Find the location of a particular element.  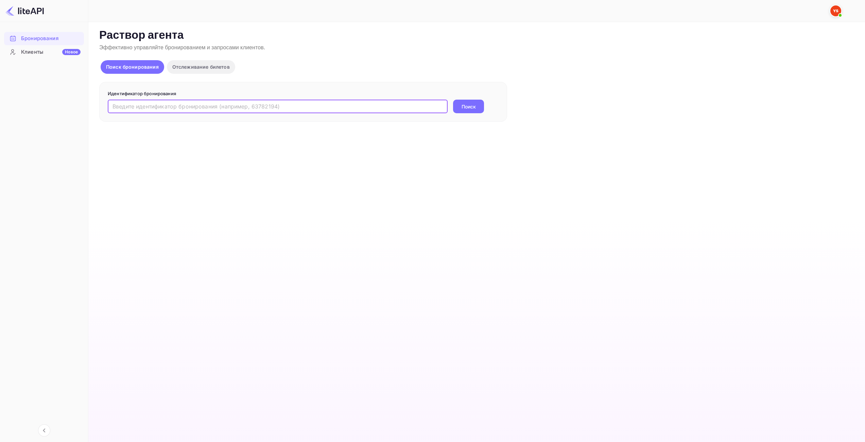

img: Служба Поддержки Яндекса is located at coordinates (835, 11).